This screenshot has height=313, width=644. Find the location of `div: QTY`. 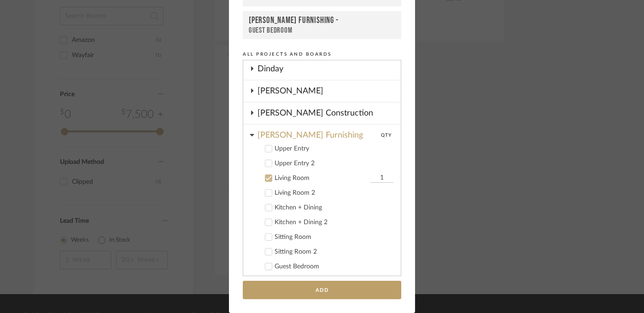

div: QTY is located at coordinates (386, 133).